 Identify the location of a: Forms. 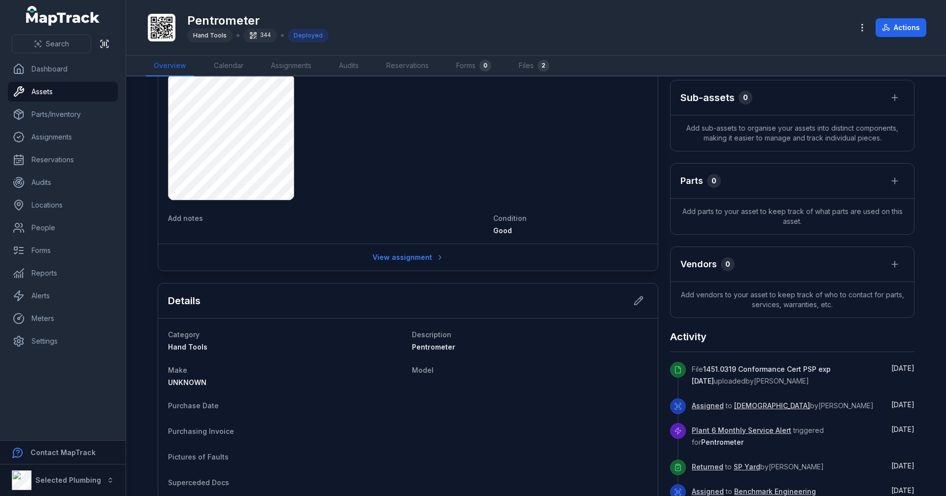
(63, 250).